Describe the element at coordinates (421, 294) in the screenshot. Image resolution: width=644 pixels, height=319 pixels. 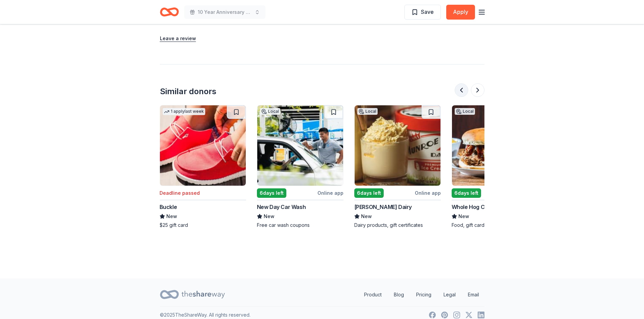
I see `nav: quick links` at that location.